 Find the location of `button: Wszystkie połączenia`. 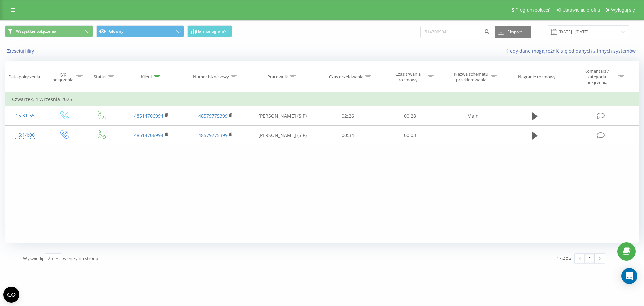

button: Wszystkie połączenia is located at coordinates (49, 31).